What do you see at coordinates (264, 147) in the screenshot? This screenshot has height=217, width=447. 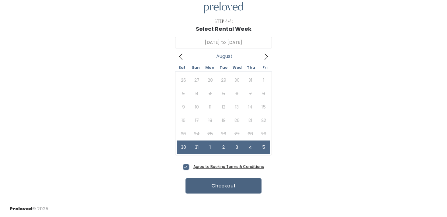 I see `span: September 5, 2025` at bounding box center [264, 147].